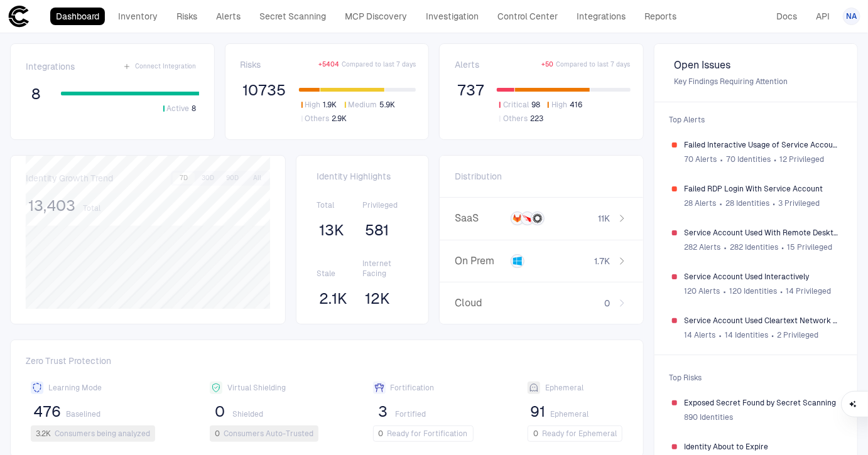  I want to click on span: 28 Alerts, so click(700, 204).